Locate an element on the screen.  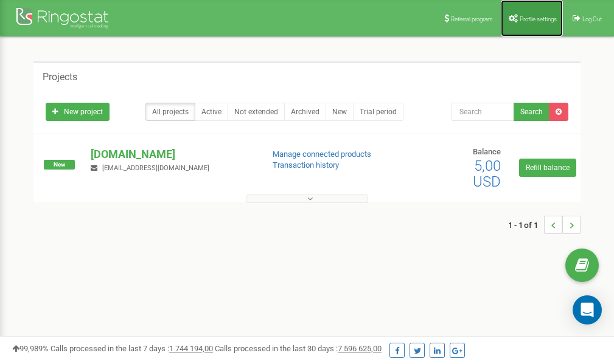
a: Transaction history is located at coordinates (306, 164).